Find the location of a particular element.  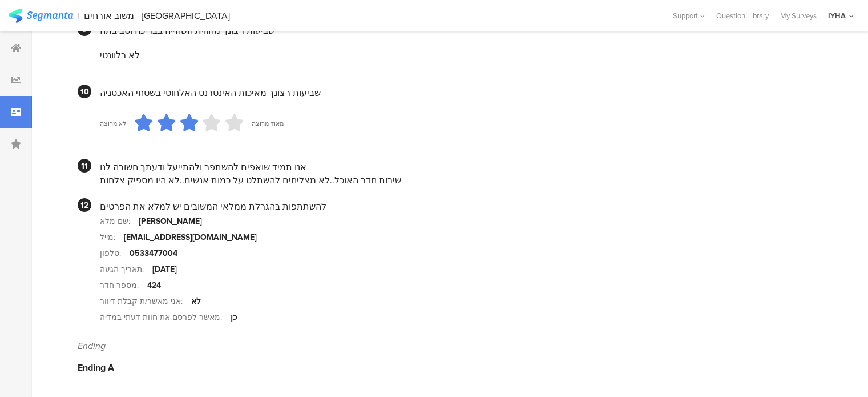

div: מייל: is located at coordinates (112, 237).